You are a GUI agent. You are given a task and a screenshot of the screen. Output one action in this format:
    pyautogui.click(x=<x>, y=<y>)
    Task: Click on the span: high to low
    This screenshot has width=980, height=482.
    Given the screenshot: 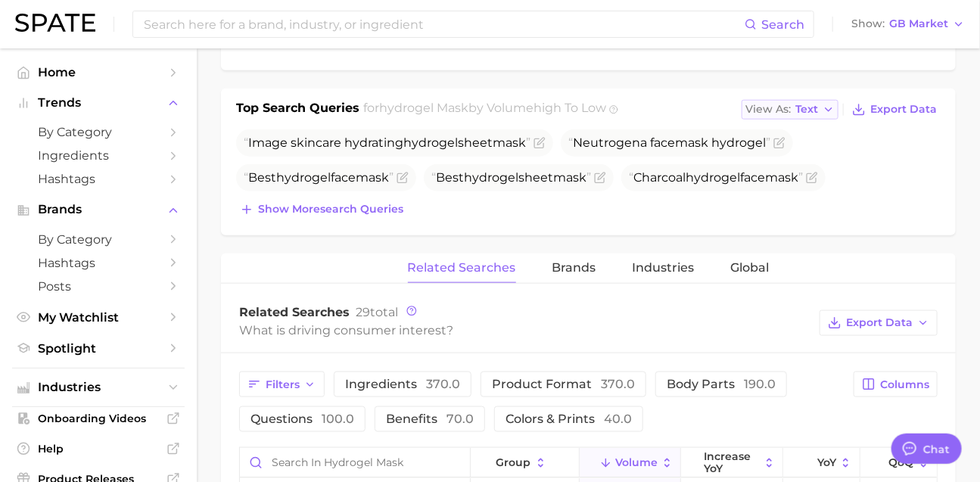 What is the action you would take?
    pyautogui.click(x=571, y=108)
    